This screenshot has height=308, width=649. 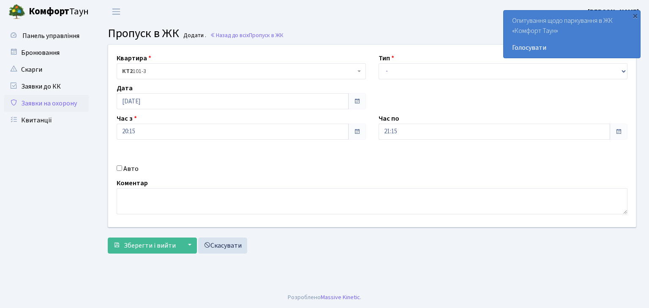 What do you see at coordinates (132, 183) in the screenshot?
I see `label: Коментар` at bounding box center [132, 183].